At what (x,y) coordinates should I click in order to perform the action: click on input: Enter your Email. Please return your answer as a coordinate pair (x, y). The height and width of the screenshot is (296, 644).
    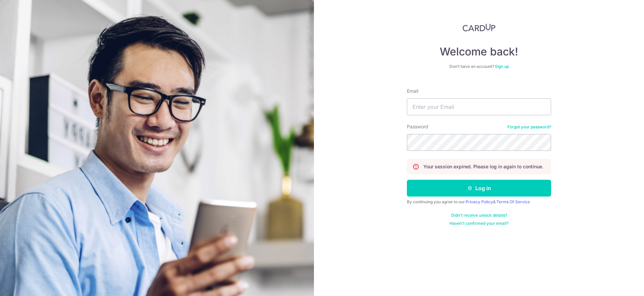
    Looking at the image, I should click on (479, 107).